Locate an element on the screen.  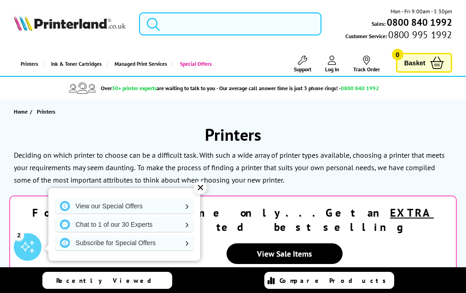
a: Managed Print Services is located at coordinates (139, 64).